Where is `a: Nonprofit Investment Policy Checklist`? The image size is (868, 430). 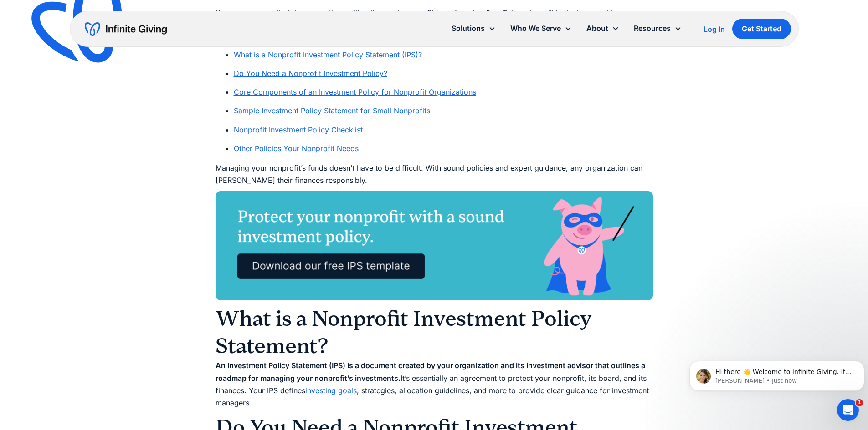
a: Nonprofit Investment Policy Checklist is located at coordinates (298, 130).